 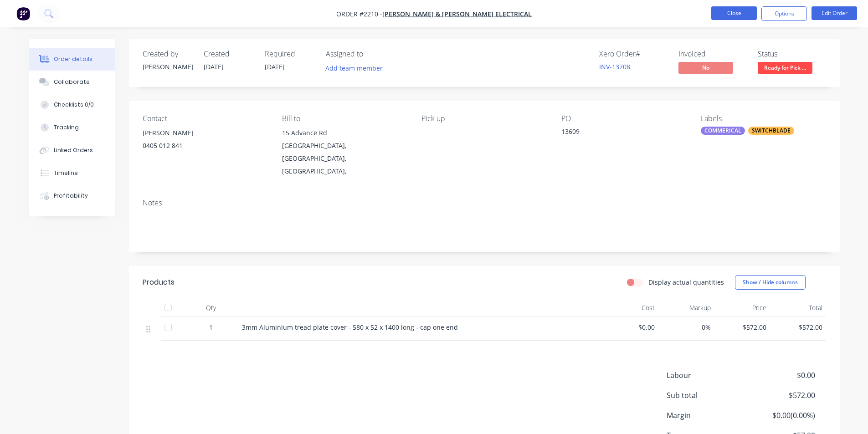 I want to click on button: Show / Hide columns, so click(x=770, y=282).